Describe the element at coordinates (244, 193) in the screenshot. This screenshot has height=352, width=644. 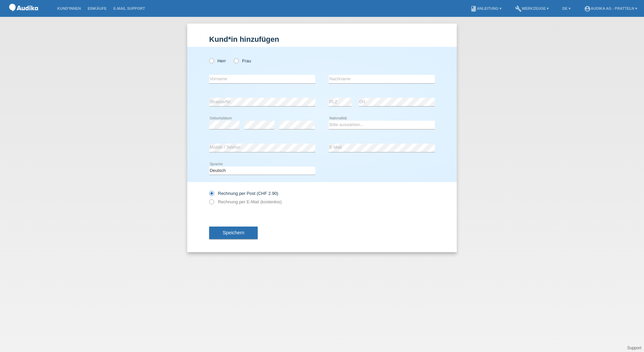
I see `label: Rechnung per Post (CHF 2.90)` at that location.